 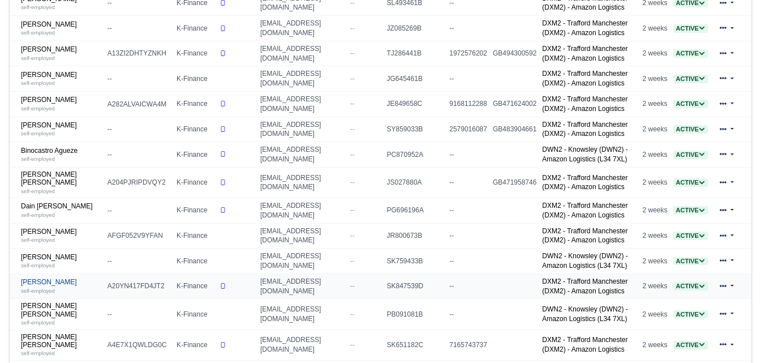 I want to click on td: SY859033B, so click(x=415, y=129).